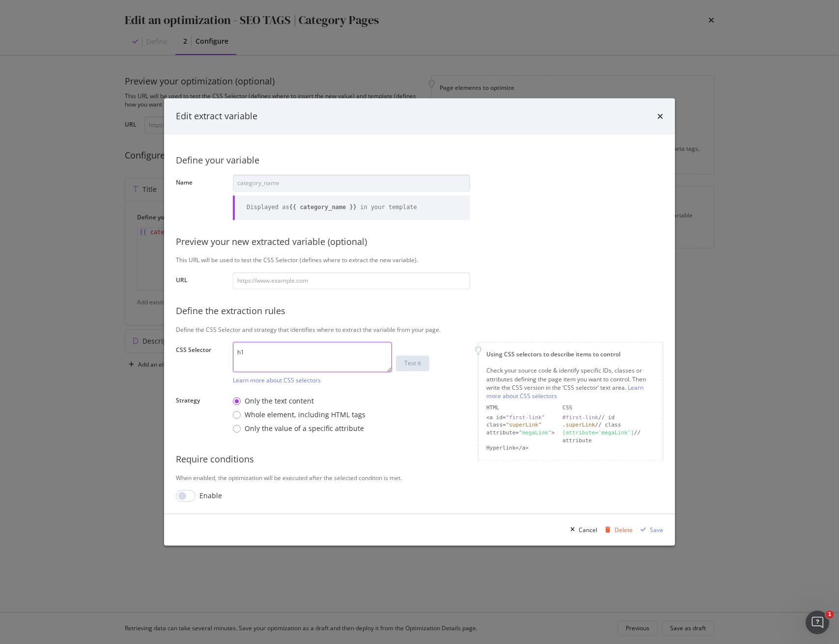 The image size is (839, 644). Describe the element at coordinates (608, 408) in the screenshot. I see `div: CSS` at that location.